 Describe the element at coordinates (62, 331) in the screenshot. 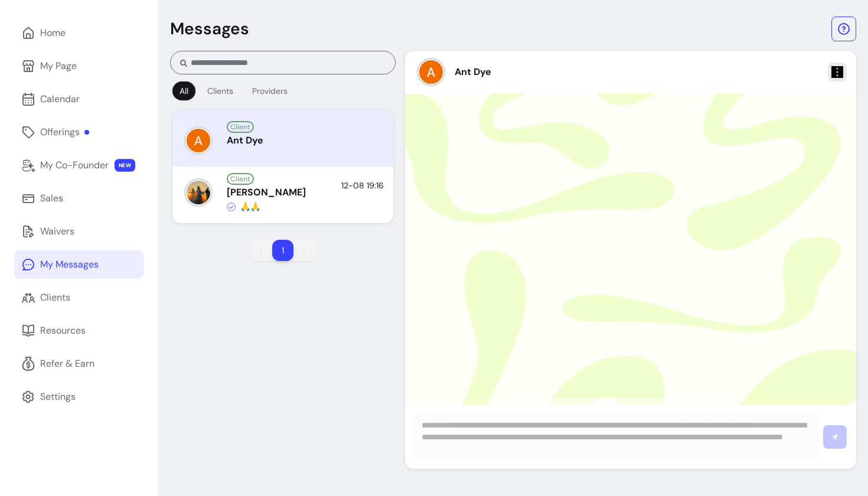

I see `div: Resources` at that location.